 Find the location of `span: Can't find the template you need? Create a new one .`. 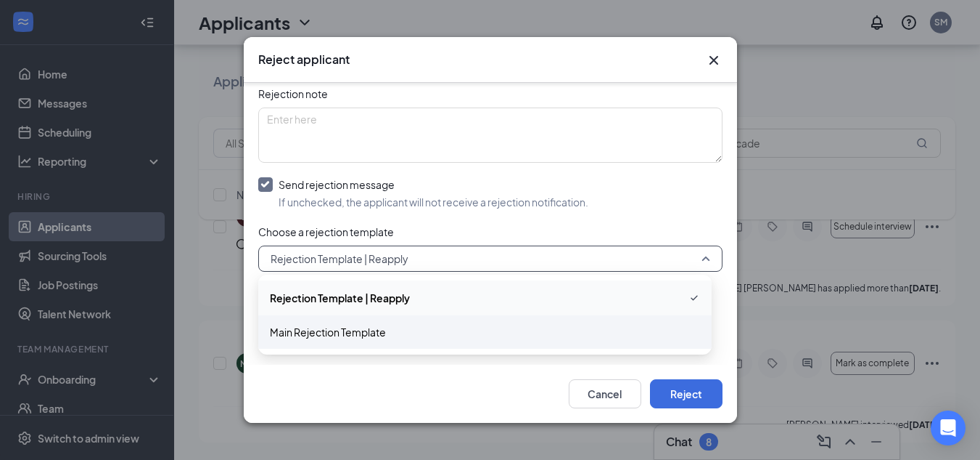

span: Can't find the template you need? Create a new one . is located at coordinates (373, 283).